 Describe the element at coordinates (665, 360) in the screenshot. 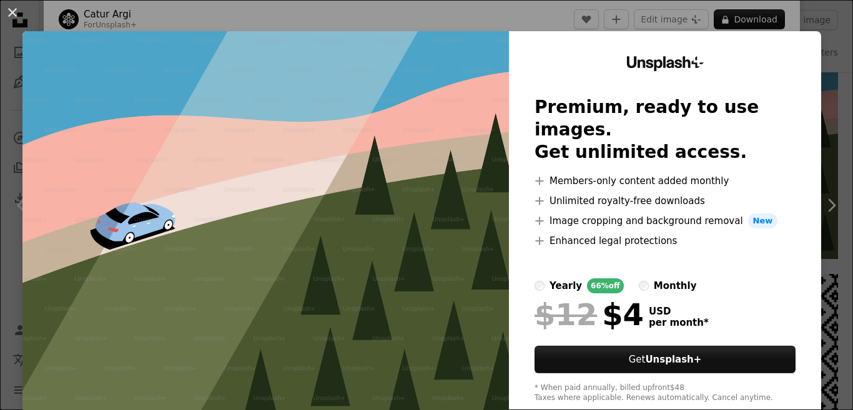

I see `button: GetUnsplash+` at that location.